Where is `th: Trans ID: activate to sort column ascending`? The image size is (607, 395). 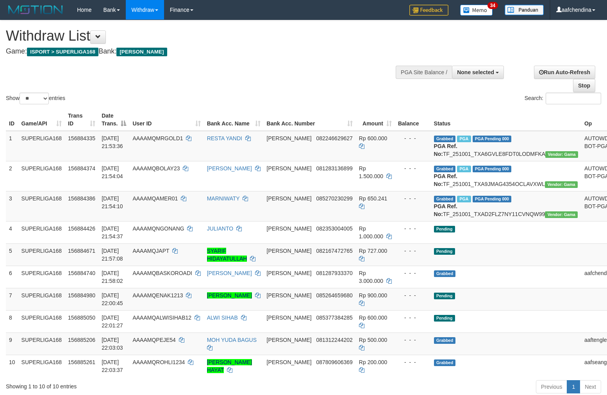
th: Trans ID: activate to sort column ascending is located at coordinates (82, 120).